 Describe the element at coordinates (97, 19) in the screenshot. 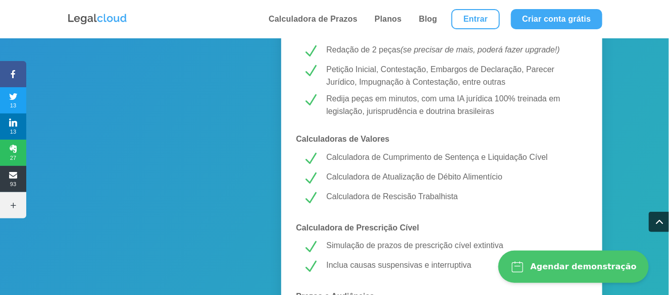

I see `img: Logo da Legalcloud` at that location.